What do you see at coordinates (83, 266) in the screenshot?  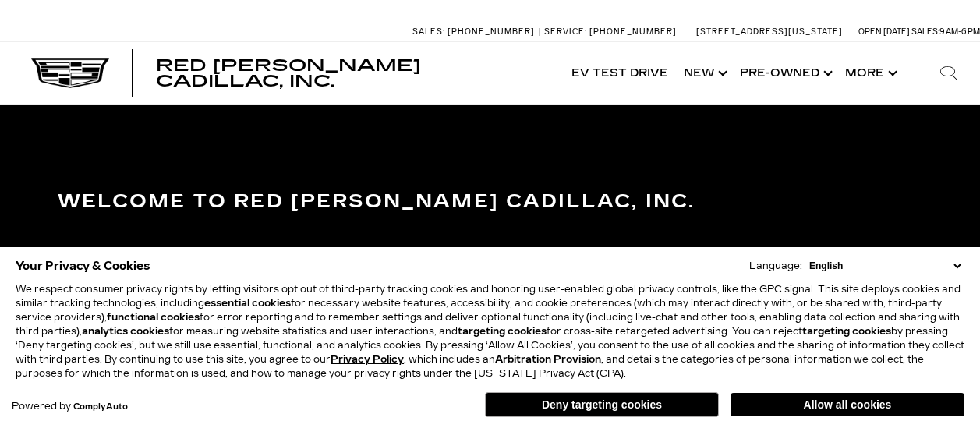 I see `span: Your Privacy & Cookies` at bounding box center [83, 266].